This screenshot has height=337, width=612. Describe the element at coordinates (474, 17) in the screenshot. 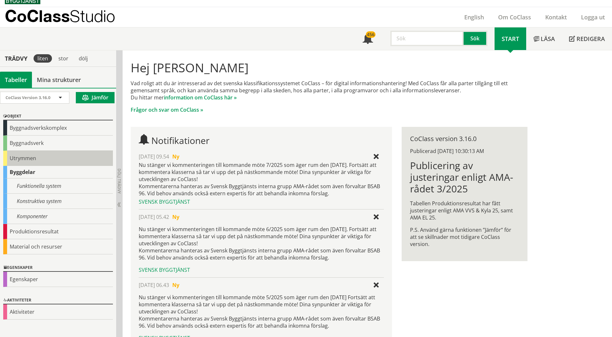

I see `a: English` at that location.